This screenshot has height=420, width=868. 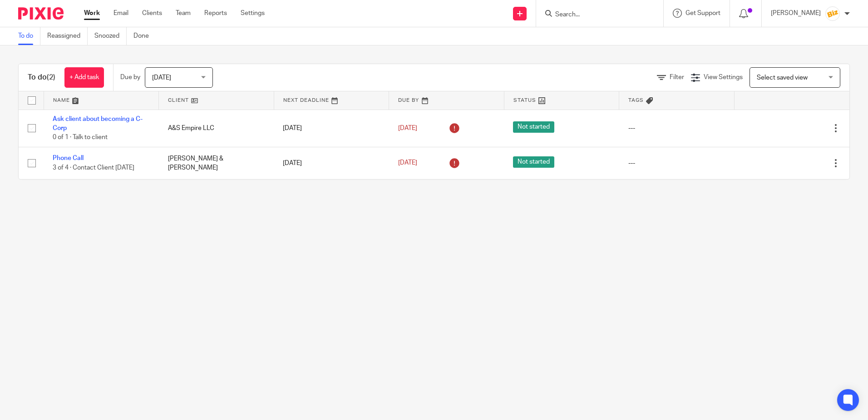 What do you see at coordinates (80, 138) in the screenshot?
I see `span: 0 of 1 · Talk to client` at bounding box center [80, 138].